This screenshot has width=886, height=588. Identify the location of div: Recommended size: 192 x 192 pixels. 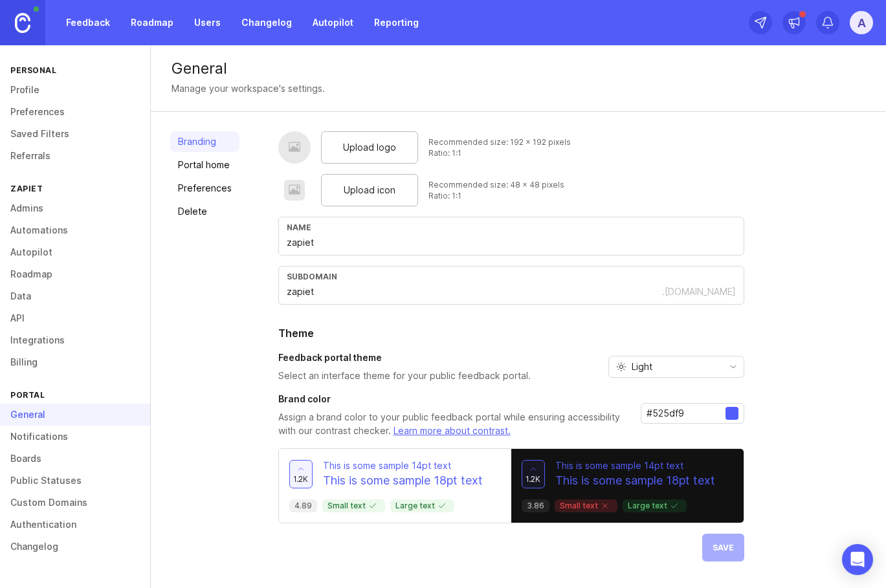
(500, 142).